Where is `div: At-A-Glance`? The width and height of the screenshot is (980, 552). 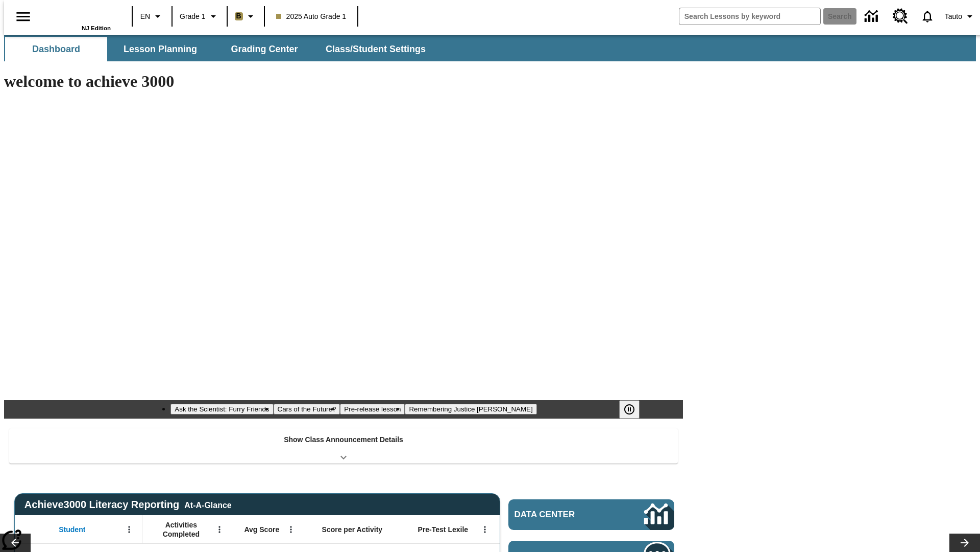 div: At-A-Glance is located at coordinates (208, 505).